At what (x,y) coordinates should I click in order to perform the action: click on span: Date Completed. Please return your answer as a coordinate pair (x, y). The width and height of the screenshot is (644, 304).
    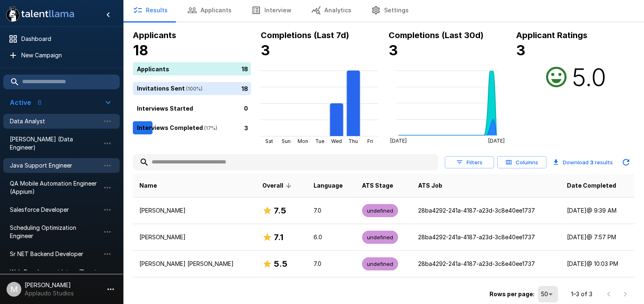
    Looking at the image, I should click on (591, 185).